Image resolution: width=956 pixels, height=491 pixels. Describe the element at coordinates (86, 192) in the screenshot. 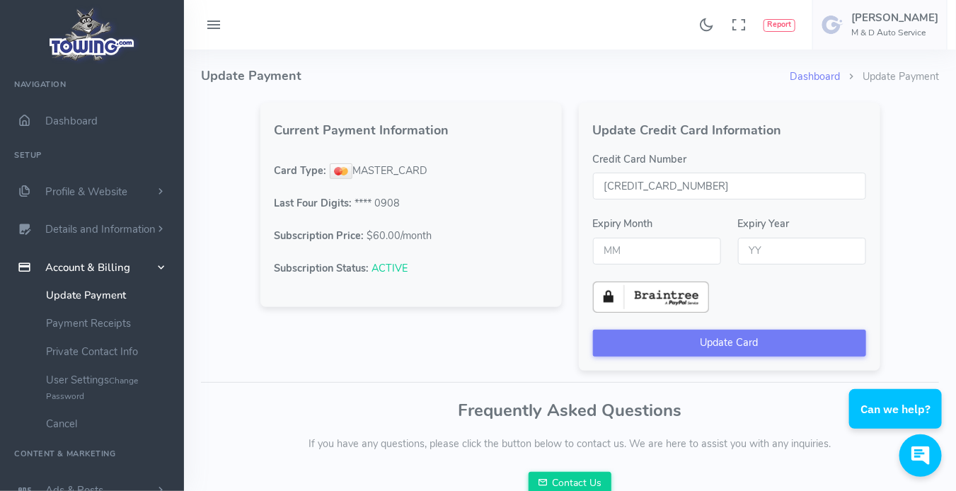

I see `span: Profile & Website` at that location.